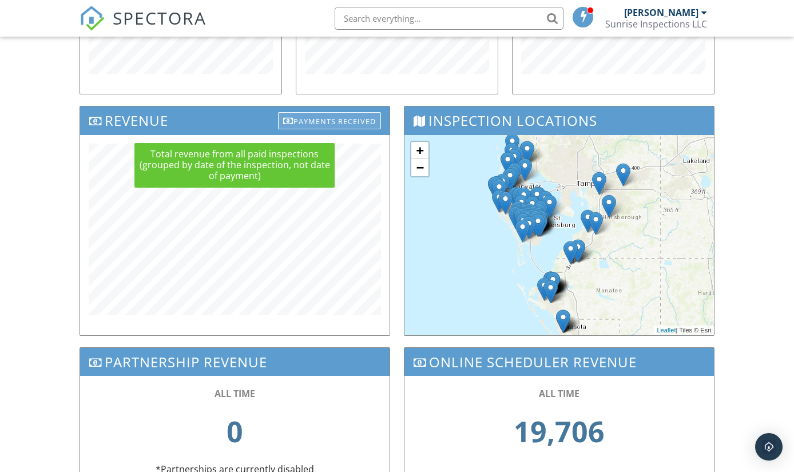 The width and height of the screenshot is (794, 472). What do you see at coordinates (143, 27) in the screenshot?
I see `a: SPECTORA` at bounding box center [143, 27].